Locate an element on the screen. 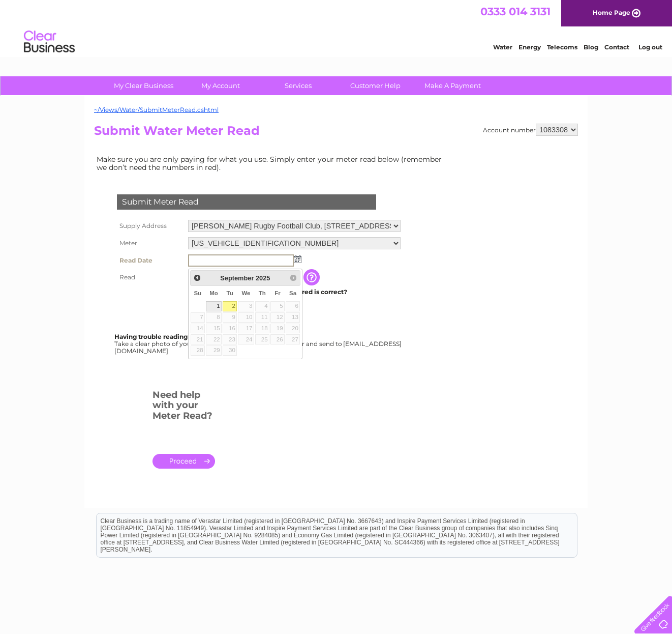  a: 0333 014 3131 is located at coordinates (516, 12).